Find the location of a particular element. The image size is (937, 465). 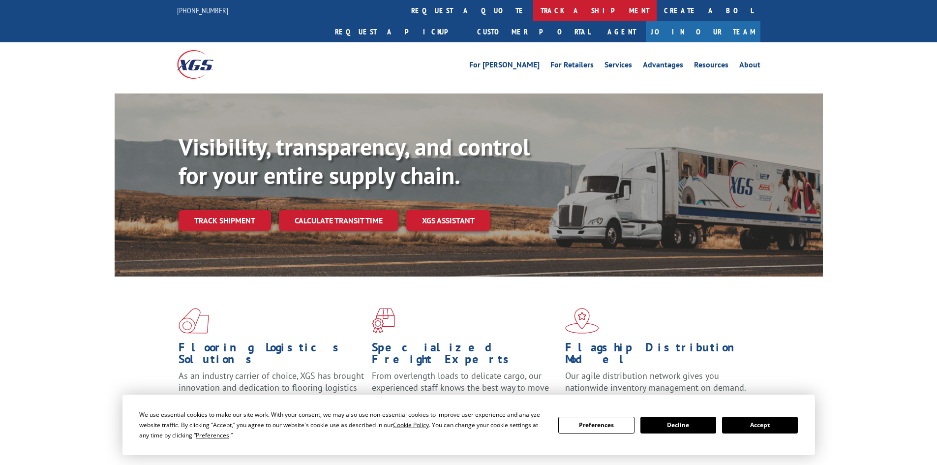

a: Track shipment is located at coordinates (225, 220).